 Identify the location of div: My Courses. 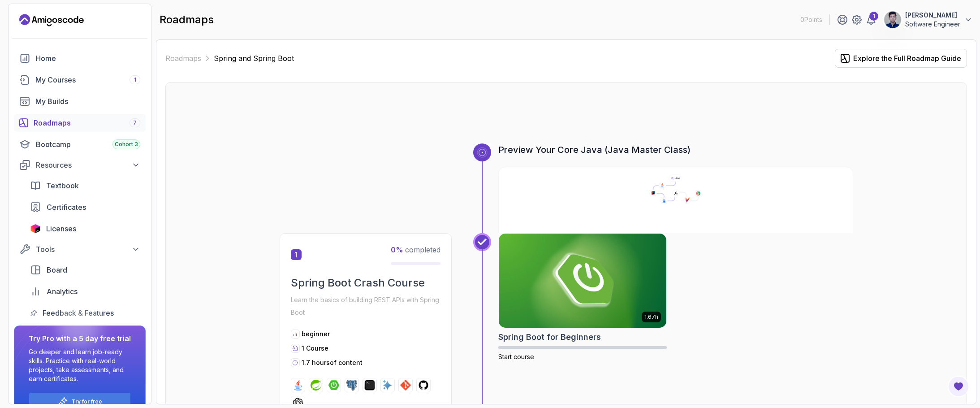
(88, 80).